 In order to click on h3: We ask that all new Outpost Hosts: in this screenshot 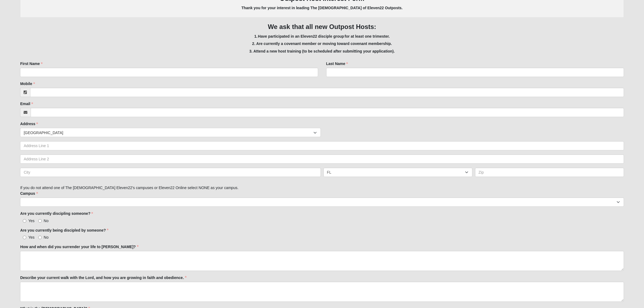, I will do `click(322, 27)`.